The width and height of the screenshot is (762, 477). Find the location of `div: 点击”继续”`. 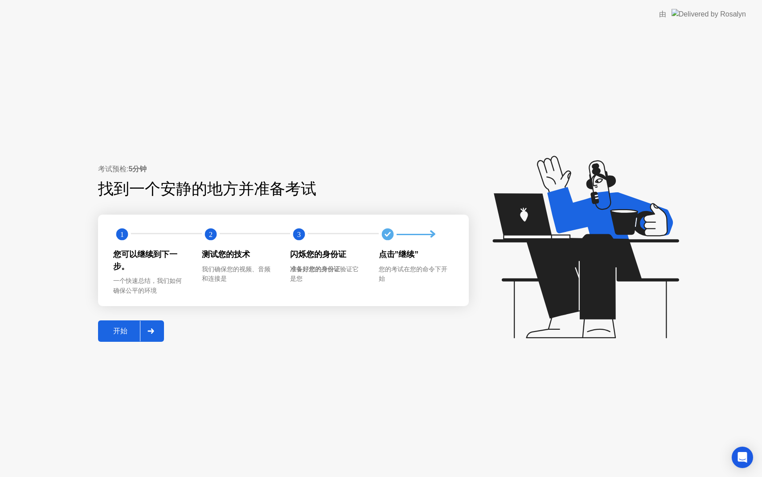

div: 点击”继续” is located at coordinates (416, 254).